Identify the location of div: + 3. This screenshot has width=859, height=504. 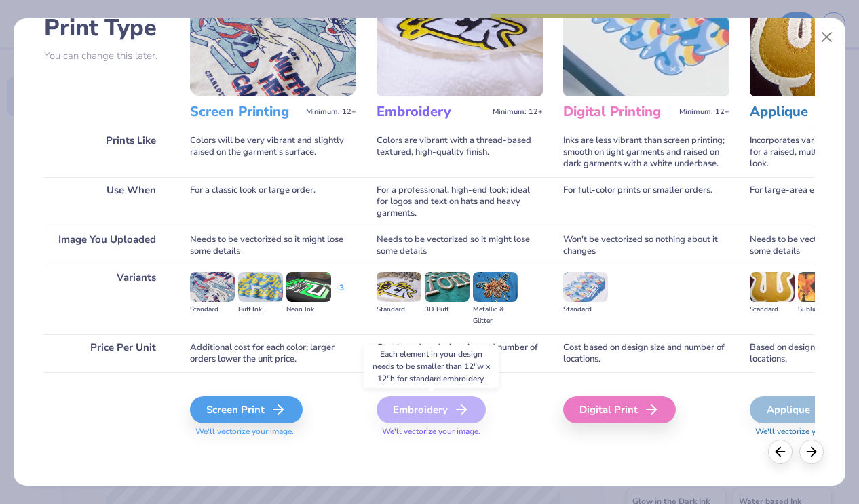
(339, 293).